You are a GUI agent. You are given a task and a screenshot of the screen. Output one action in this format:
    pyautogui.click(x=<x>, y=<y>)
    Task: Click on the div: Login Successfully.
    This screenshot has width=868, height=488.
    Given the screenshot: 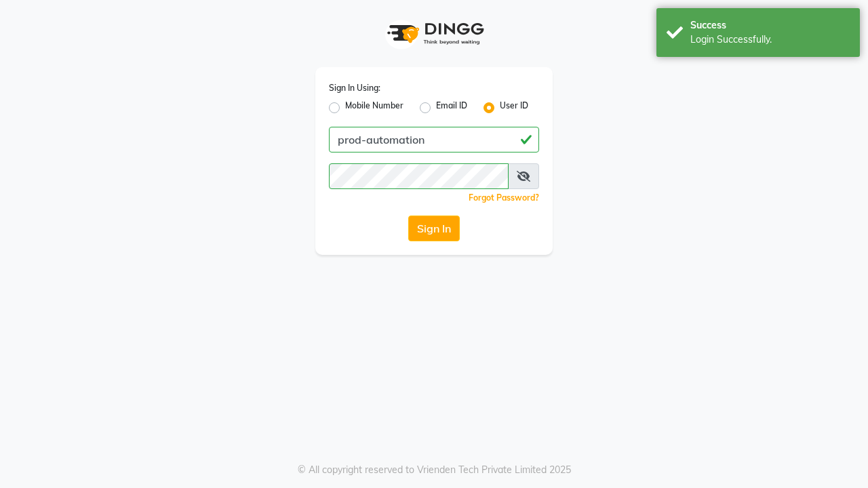 What is the action you would take?
    pyautogui.click(x=770, y=40)
    